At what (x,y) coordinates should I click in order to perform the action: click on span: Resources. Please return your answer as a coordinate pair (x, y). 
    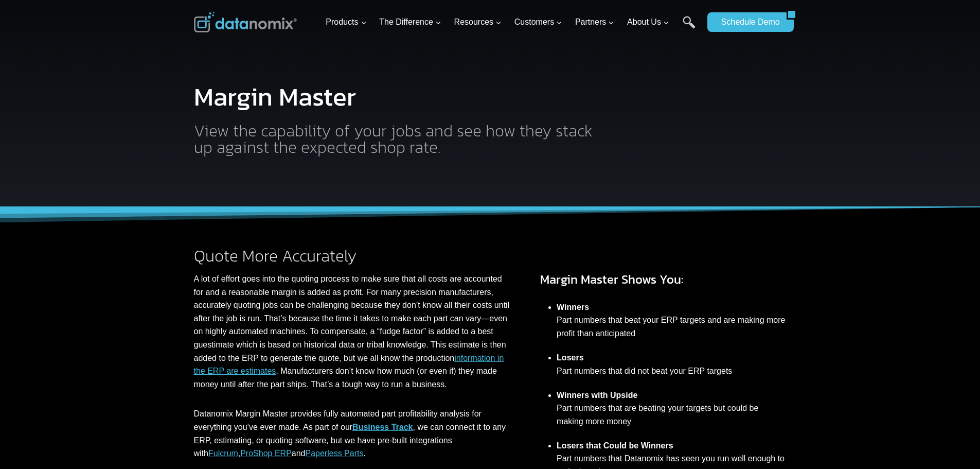
    Looking at the image, I should click on (478, 22).